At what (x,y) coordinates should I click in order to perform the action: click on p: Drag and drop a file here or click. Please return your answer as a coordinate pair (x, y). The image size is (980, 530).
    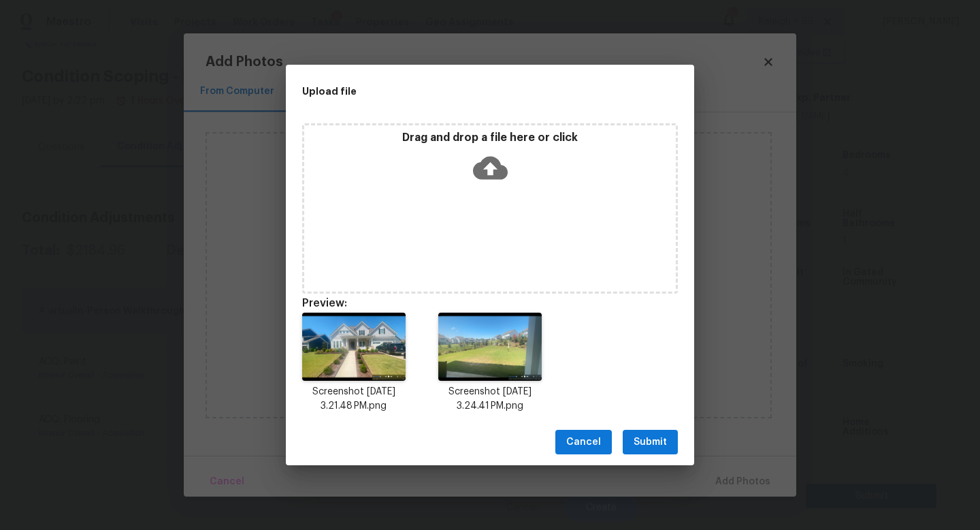
    Looking at the image, I should click on (490, 137).